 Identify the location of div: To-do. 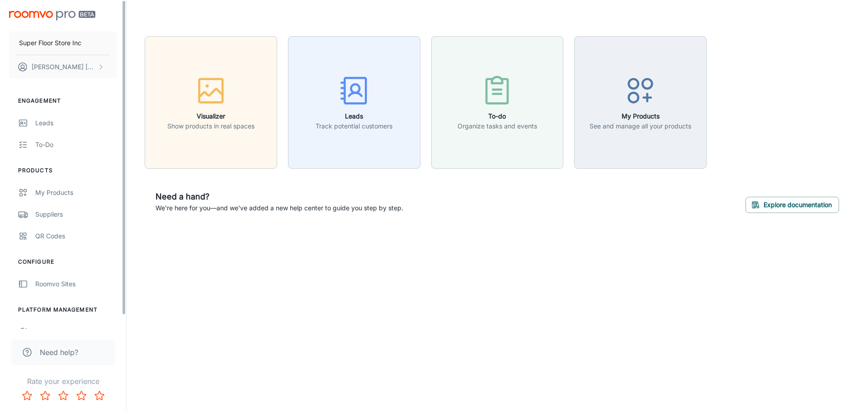
(76, 145).